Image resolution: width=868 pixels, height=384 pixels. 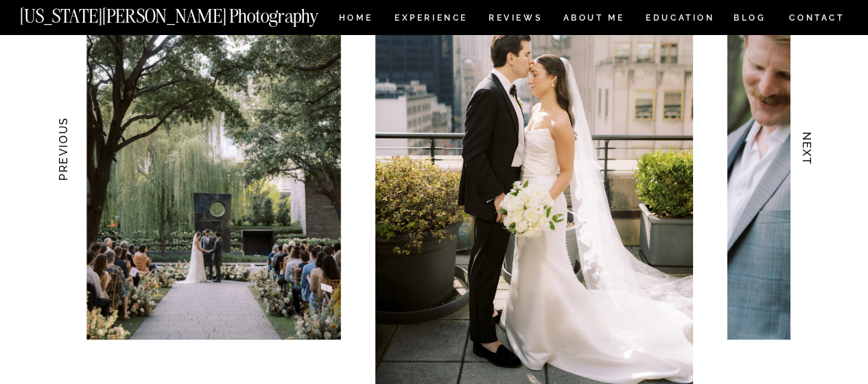 I want to click on a: Experience, so click(x=430, y=19).